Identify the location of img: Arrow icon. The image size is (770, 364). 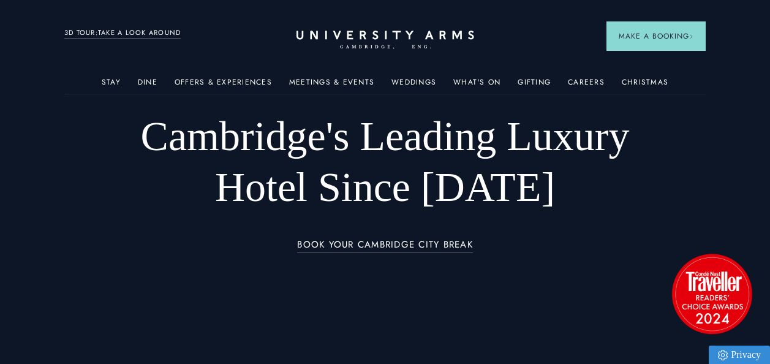
(691, 36).